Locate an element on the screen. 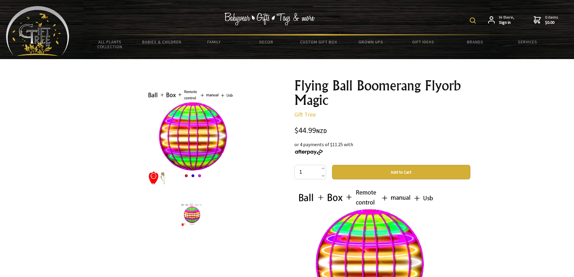 The height and width of the screenshot is (277, 574). a: Grown Ups is located at coordinates (371, 42).